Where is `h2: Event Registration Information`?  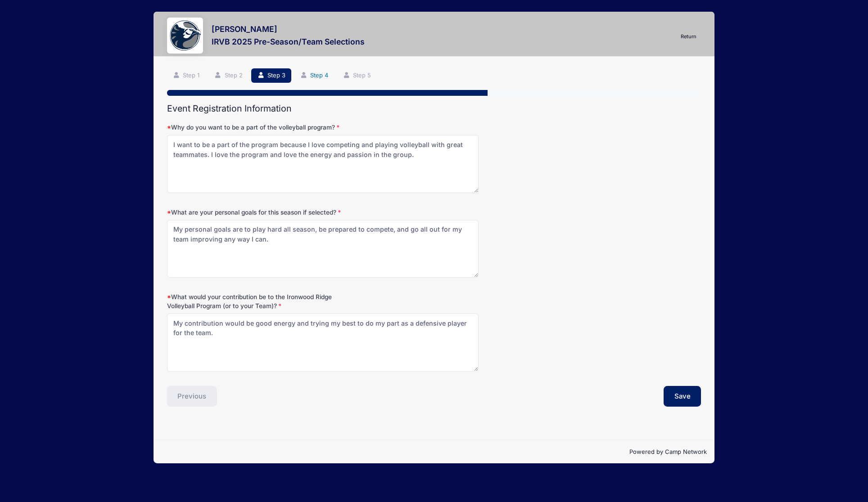 h2: Event Registration Information is located at coordinates (434, 108).